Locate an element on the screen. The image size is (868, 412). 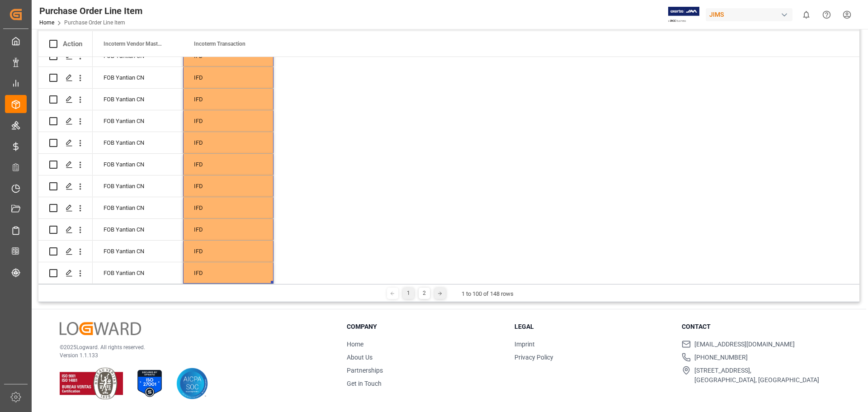
a: Imprint is located at coordinates (524, 344).